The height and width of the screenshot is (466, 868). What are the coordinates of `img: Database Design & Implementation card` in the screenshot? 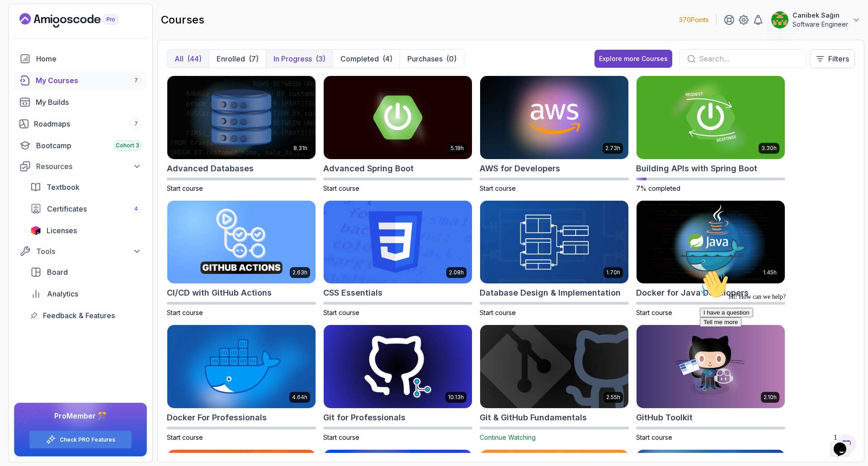 It's located at (555, 242).